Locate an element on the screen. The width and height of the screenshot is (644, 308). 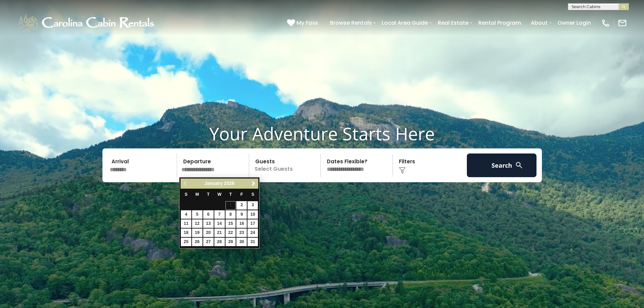
a: 13 is located at coordinates (208, 224).